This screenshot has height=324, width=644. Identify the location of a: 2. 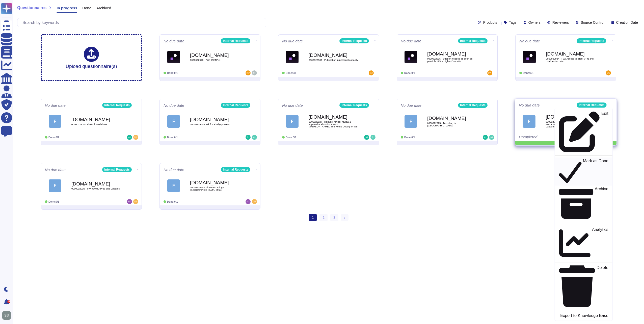
(324, 217).